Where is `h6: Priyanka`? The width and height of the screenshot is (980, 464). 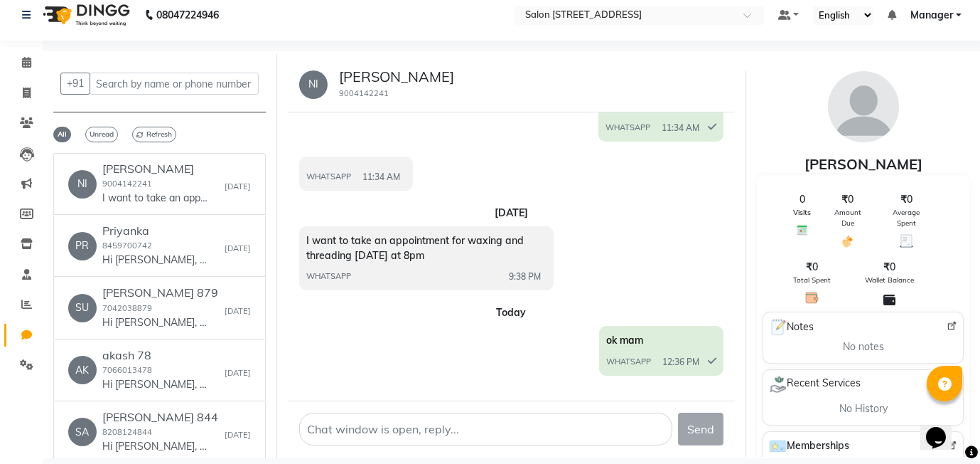
h6: Priyanka is located at coordinates (156, 231).